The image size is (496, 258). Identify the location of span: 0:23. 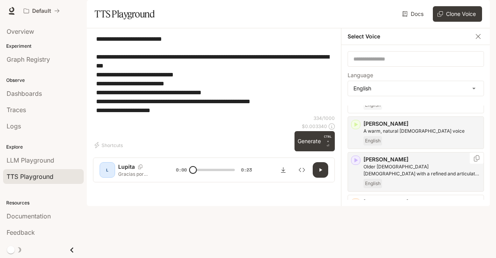
(247, 170).